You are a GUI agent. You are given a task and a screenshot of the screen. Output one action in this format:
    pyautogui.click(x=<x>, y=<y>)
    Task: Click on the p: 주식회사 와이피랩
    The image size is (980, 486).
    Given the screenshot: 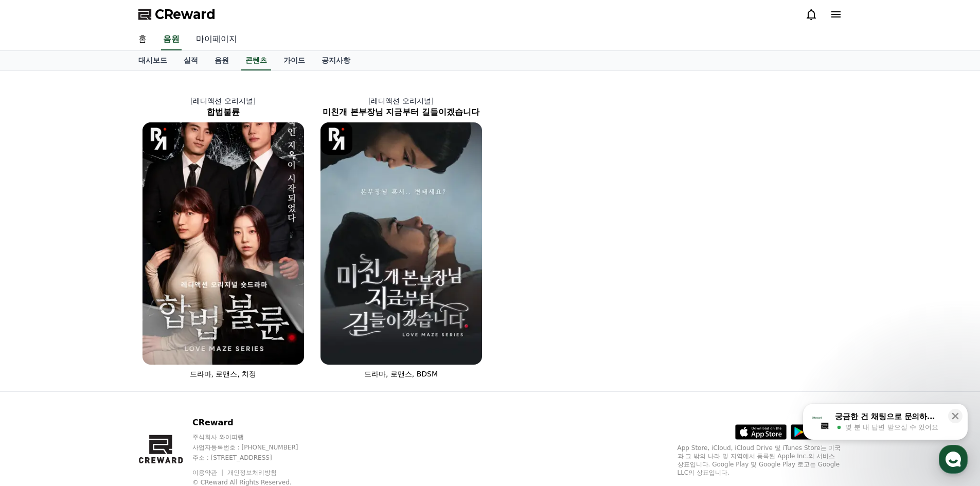 What is the action you would take?
    pyautogui.click(x=255, y=437)
    